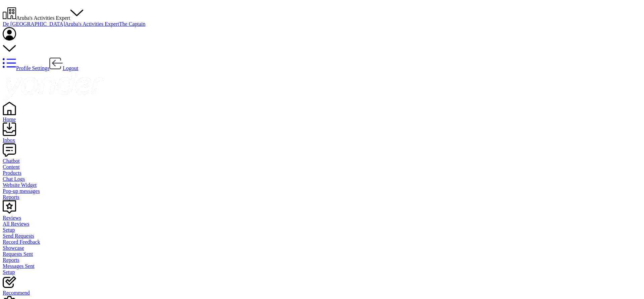  Describe the element at coordinates (322, 218) in the screenshot. I see `div: Reviews` at that location.